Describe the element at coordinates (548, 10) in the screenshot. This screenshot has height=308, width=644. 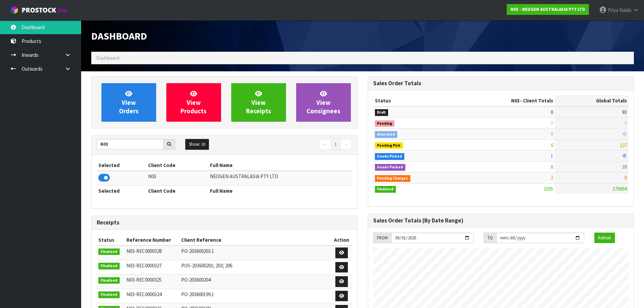
I see `a: N03 - NEOGEN AUSTRALASIA PTY LTD` at that location.